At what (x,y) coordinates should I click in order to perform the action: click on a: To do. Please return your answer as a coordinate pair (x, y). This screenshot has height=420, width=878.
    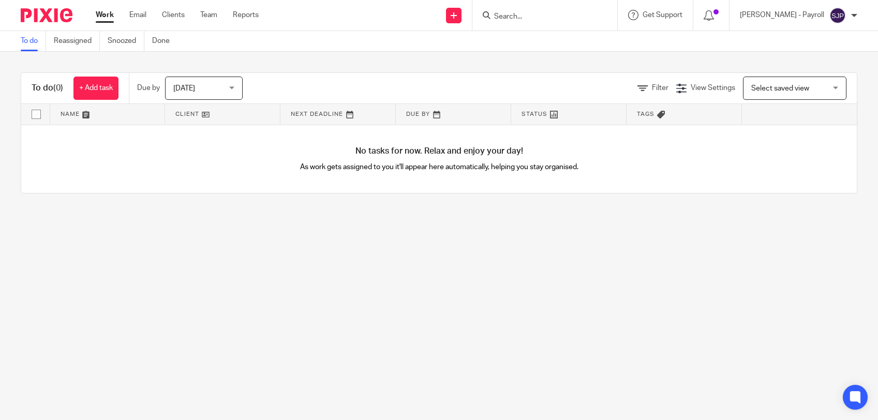
    Looking at the image, I should click on (33, 41).